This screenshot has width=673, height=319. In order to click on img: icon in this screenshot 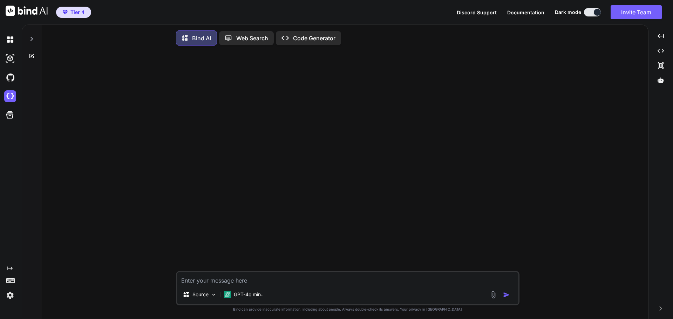, I will do `click(507, 295)`.